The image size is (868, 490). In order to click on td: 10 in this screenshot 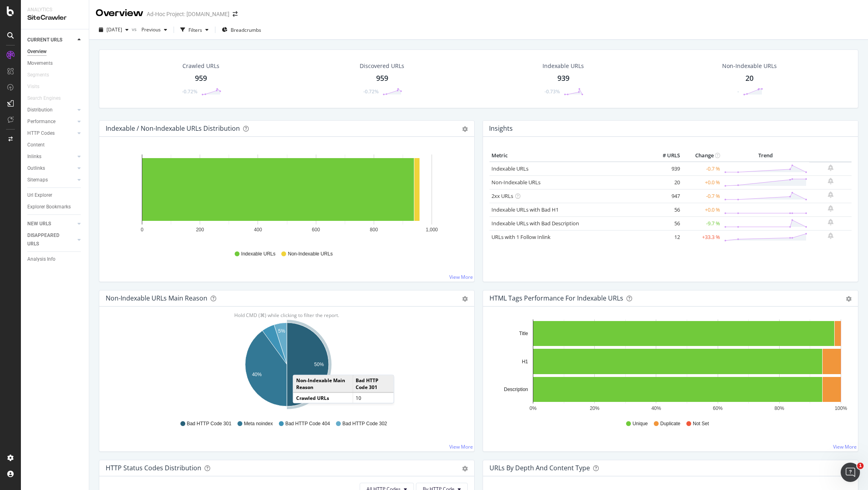, I will do `click(374, 398)`.